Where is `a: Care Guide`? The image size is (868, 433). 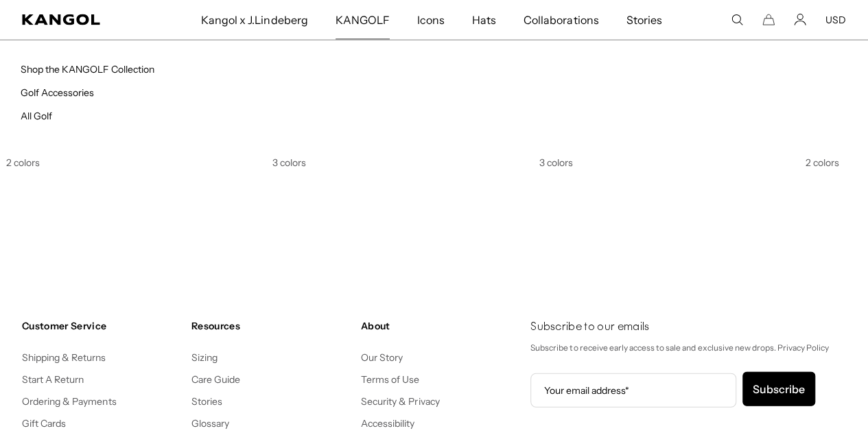
a: Care Guide is located at coordinates (215, 379).